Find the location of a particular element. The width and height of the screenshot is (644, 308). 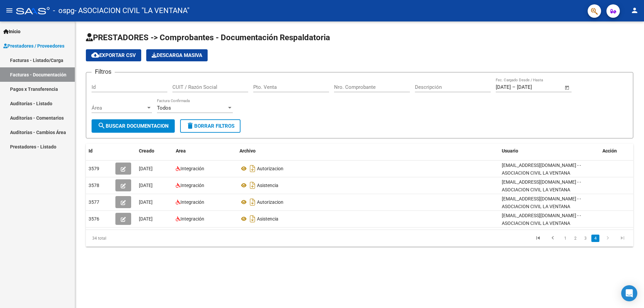

li: page 3 is located at coordinates (585, 238).